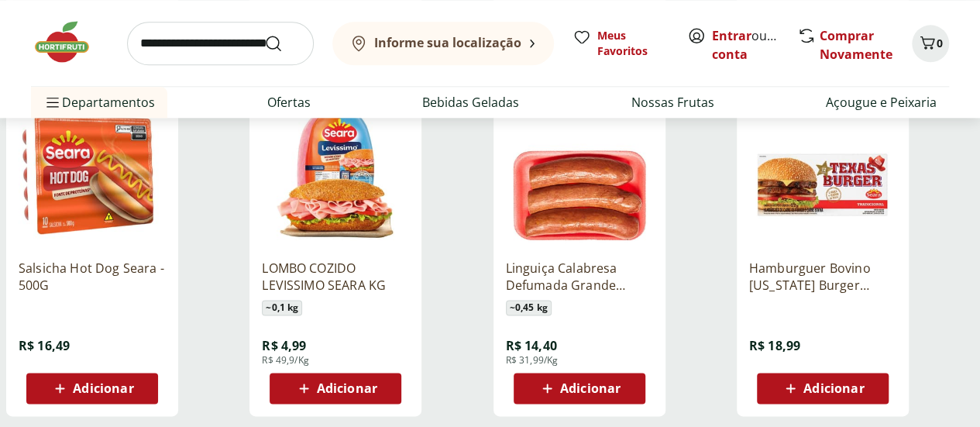  What do you see at coordinates (531, 345) in the screenshot?
I see `span: R$ 14,40` at bounding box center [531, 345].